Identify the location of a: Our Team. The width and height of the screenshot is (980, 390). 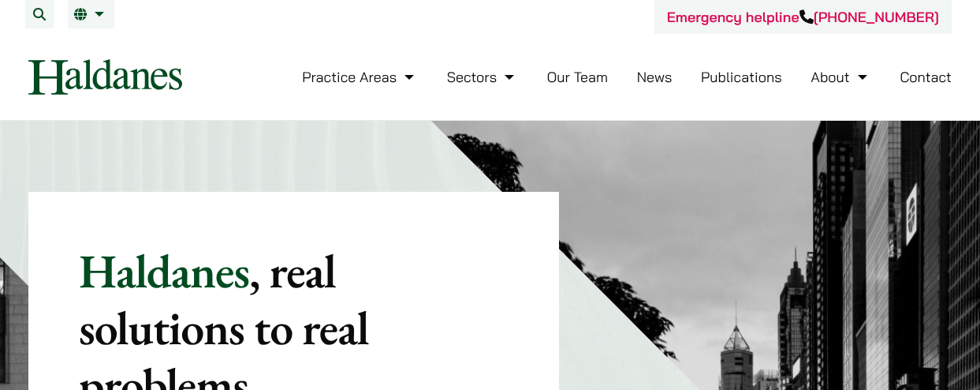
(577, 76).